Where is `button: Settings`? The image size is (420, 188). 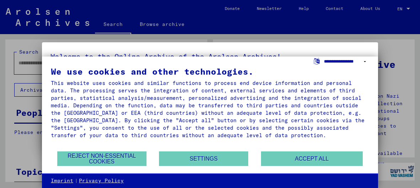
button: Settings is located at coordinates (203, 158).